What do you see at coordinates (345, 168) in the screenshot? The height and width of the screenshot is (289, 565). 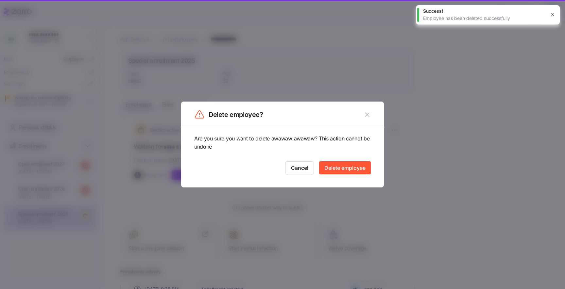 I see `button: Delete employee` at bounding box center [345, 168].